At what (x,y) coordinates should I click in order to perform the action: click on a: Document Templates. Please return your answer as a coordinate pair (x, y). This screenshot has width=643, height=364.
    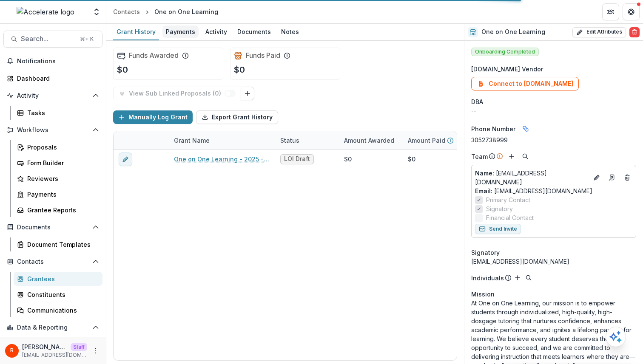
    Looking at the image, I should click on (58, 245).